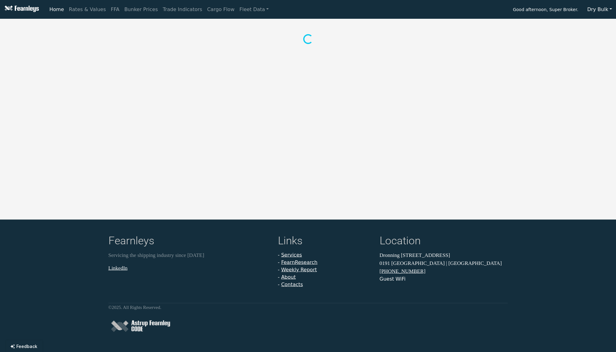  I want to click on h4: Links, so click(325, 242).